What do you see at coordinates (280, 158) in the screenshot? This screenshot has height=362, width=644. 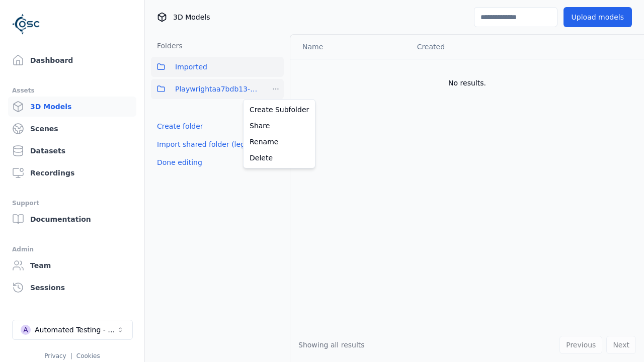 I see `a: Delete` at bounding box center [280, 158].